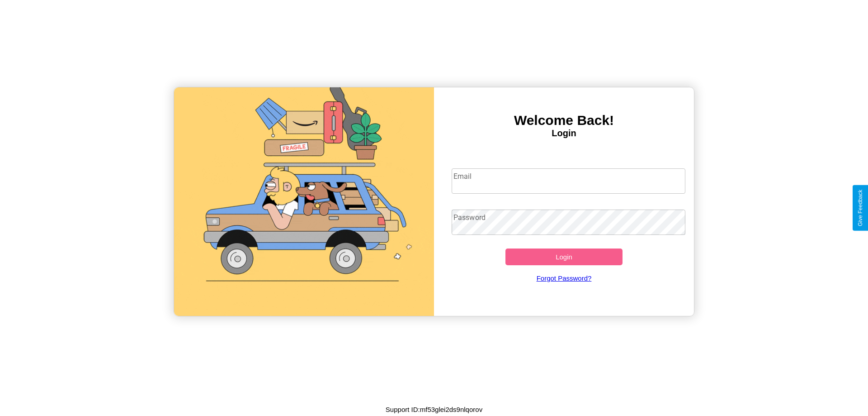 This screenshot has height=416, width=868. Describe the element at coordinates (564, 120) in the screenshot. I see `h3: Welcome Back!` at that location.